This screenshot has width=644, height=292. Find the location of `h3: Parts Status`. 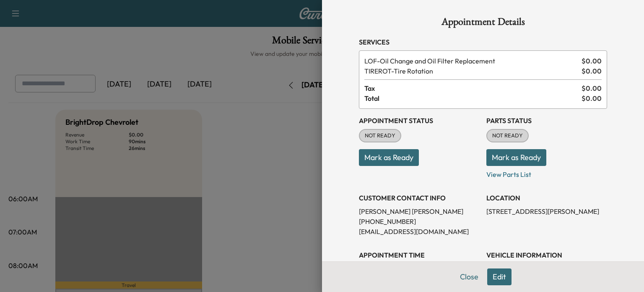

h3: Parts Status is located at coordinates (547, 120).